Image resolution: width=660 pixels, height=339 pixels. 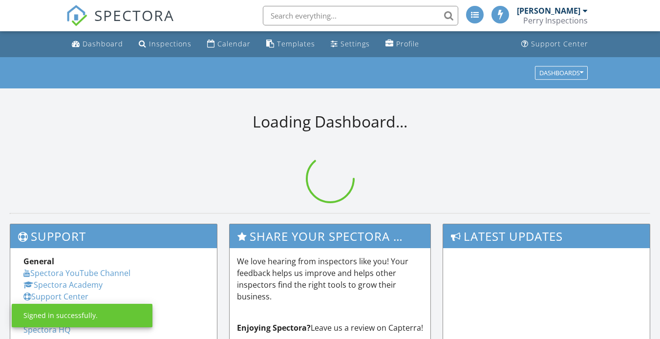 I want to click on h3: Latest Updates, so click(x=546, y=236).